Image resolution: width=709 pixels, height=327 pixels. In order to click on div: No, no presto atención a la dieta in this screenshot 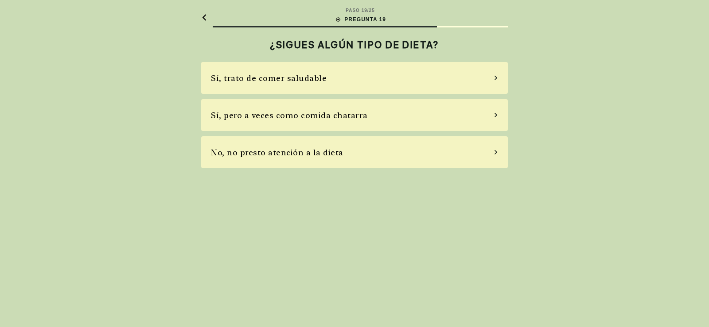, I will do `click(277, 152)`.